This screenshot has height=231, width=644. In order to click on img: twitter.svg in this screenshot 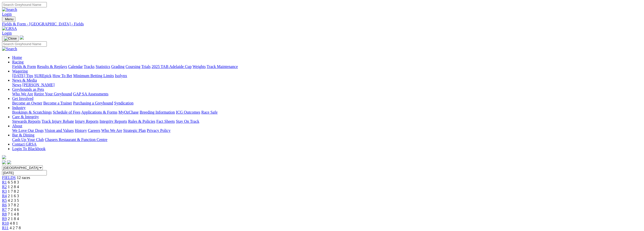, I will do `click(9, 162)`.